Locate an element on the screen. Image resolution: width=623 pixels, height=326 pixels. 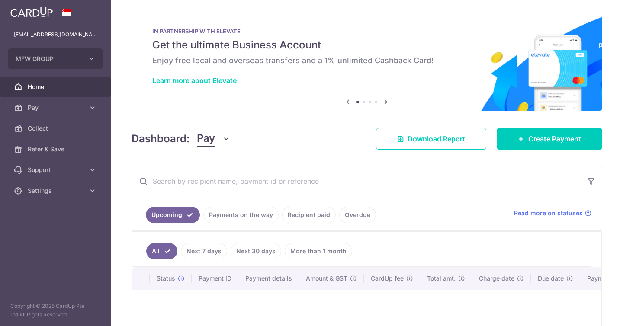
th: Payment ID is located at coordinates (215, 279).